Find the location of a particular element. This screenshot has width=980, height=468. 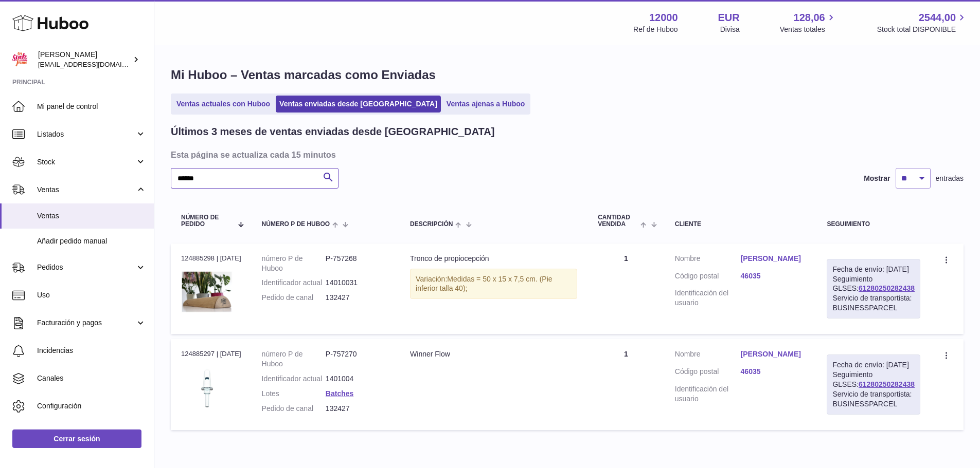

strong: 12000 is located at coordinates (663, 17).